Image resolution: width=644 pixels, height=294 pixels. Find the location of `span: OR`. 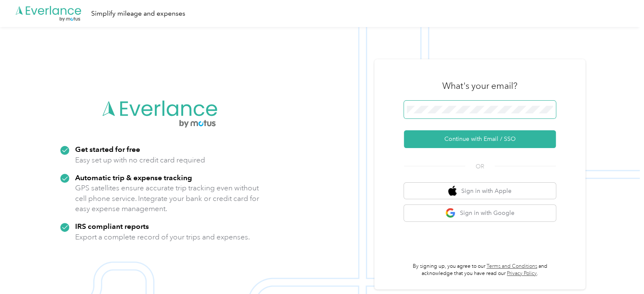

span: OR is located at coordinates (480, 166).